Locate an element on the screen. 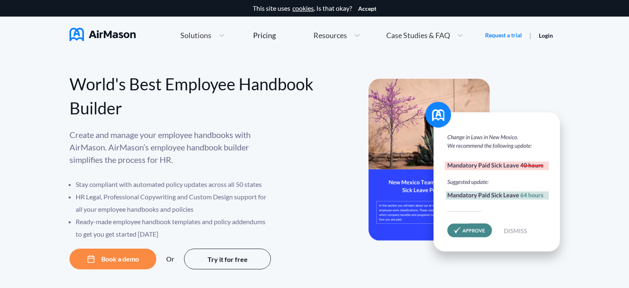  div: Pricing is located at coordinates (264, 35).